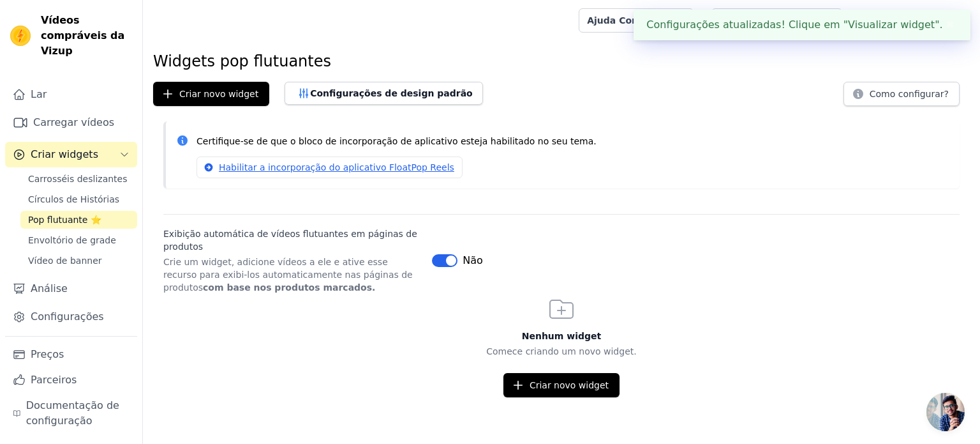  I want to click on font: Carrosséis deslizantes, so click(77, 179).